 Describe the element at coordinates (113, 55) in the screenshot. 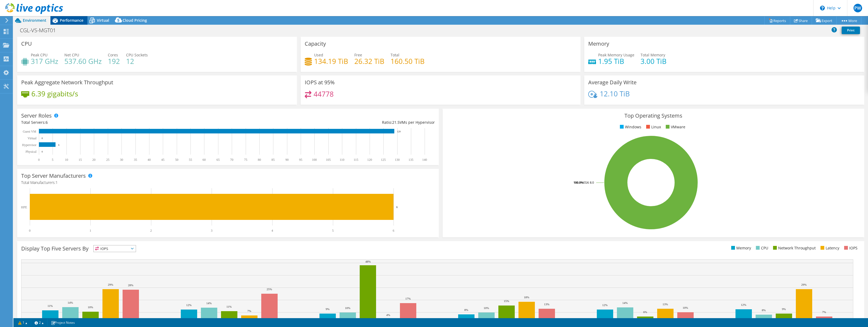

I see `span: Cores` at that location.